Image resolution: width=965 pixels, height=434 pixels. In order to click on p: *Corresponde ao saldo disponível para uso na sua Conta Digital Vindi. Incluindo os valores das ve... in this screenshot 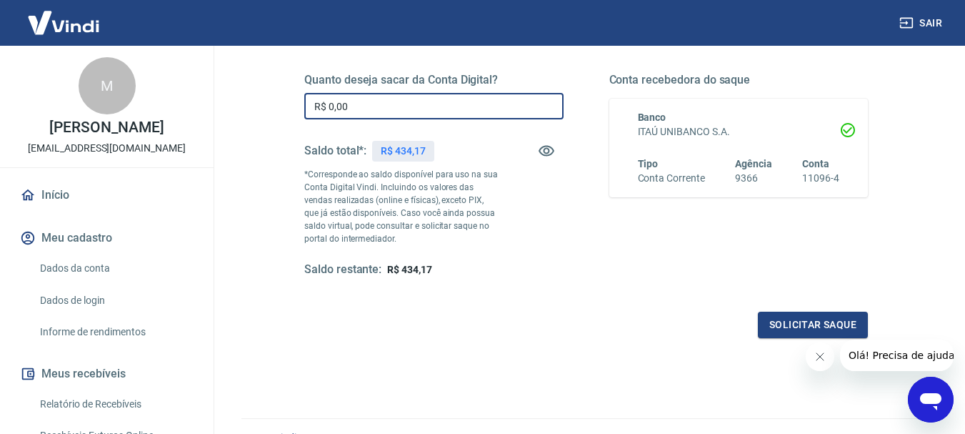, I will do `click(402, 206)`.